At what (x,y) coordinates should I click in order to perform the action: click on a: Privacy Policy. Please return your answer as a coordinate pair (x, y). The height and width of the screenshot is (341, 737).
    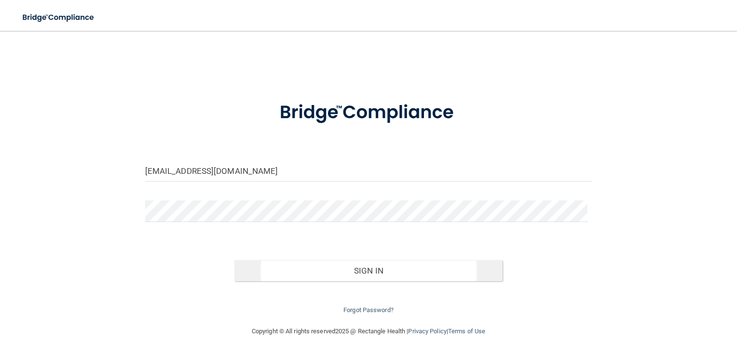
    Looking at the image, I should click on (427, 331).